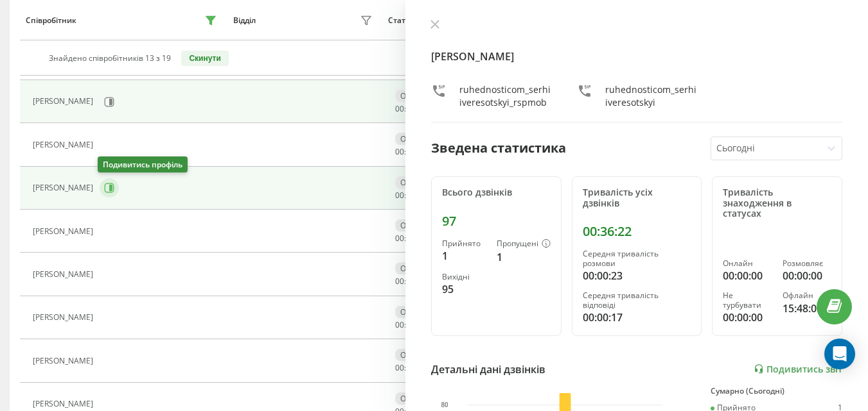  I want to click on div: Вихідні, so click(464, 277).